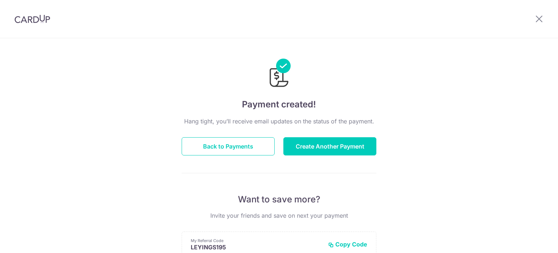 The height and width of the screenshot is (253, 558). Describe the element at coordinates (279, 215) in the screenshot. I see `p: Invite your friends and save on next your payment` at that location.